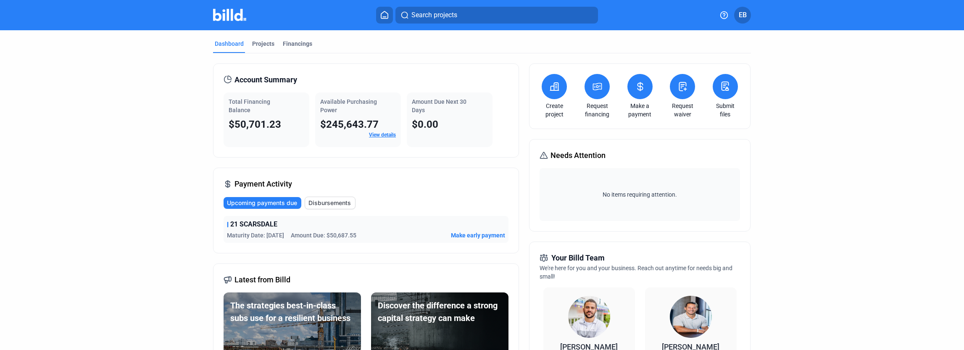 Image resolution: width=964 pixels, height=350 pixels. What do you see at coordinates (425, 124) in the screenshot?
I see `span: $0.00` at bounding box center [425, 124].